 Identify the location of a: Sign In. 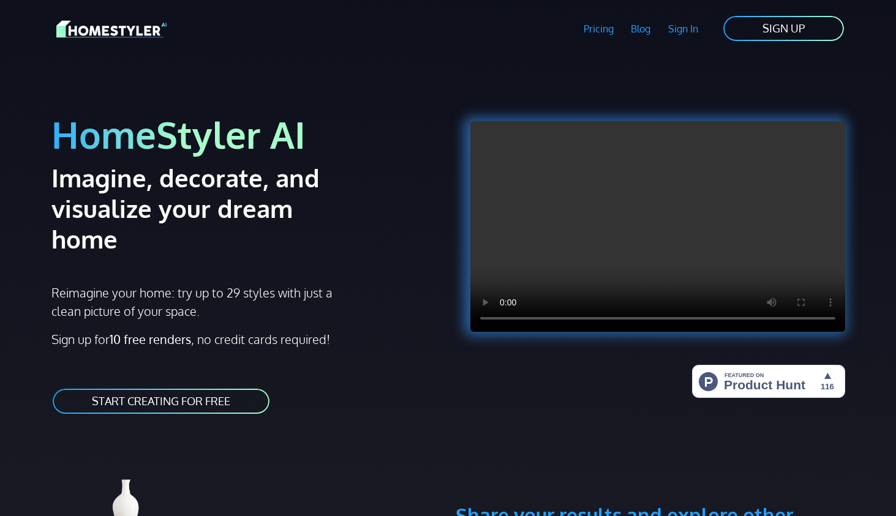
(683, 29).